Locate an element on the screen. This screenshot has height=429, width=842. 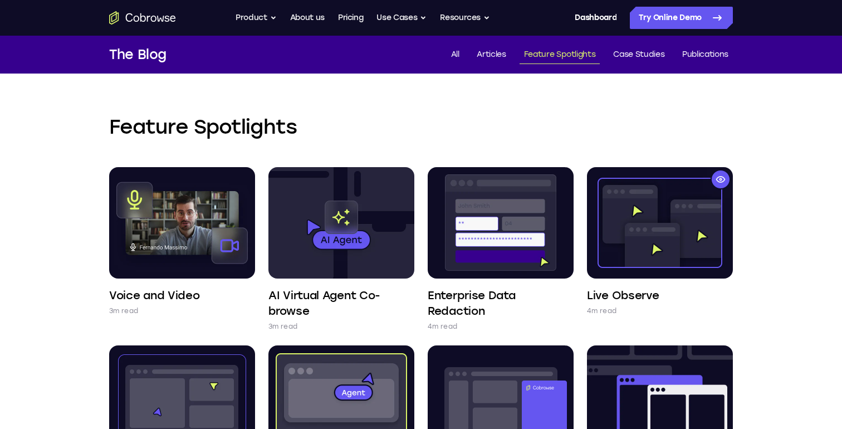
a: Publications is located at coordinates (705, 55).